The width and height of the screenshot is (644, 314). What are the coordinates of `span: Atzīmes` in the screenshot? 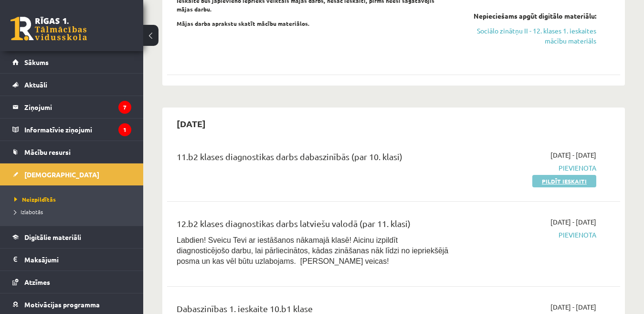 It's located at (37, 282).